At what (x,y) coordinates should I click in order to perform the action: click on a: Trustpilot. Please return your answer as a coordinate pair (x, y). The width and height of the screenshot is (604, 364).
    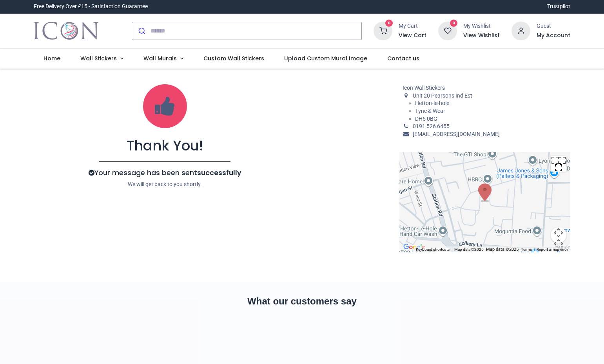
    Looking at the image, I should click on (558, 7).